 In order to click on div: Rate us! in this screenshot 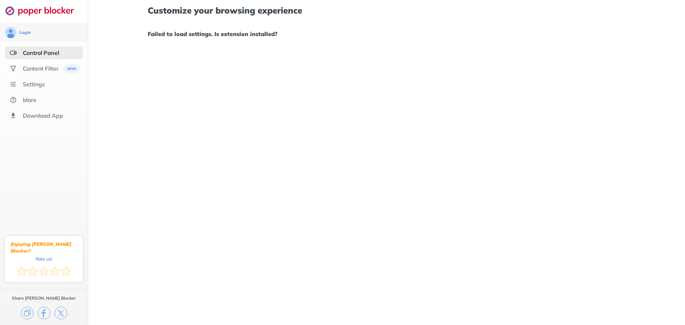, I will do `click(44, 259)`.